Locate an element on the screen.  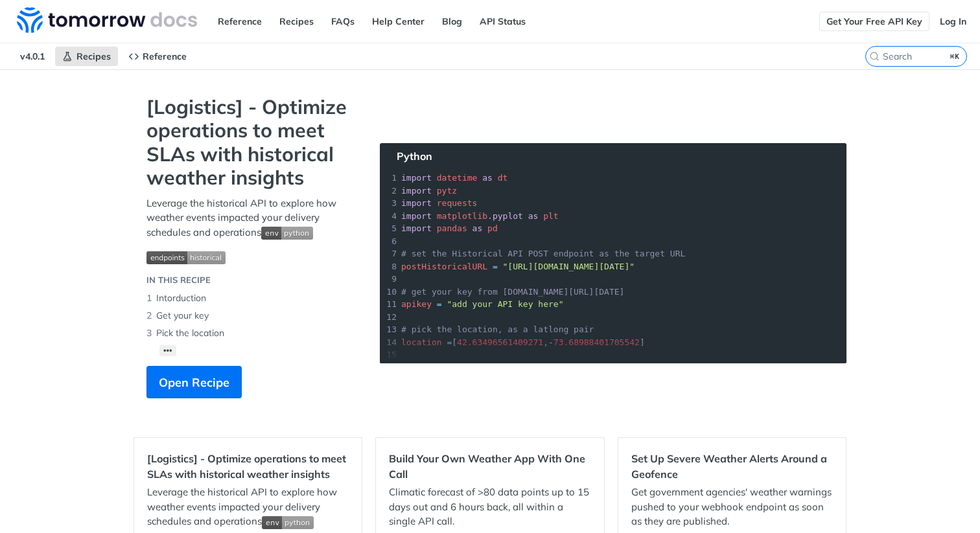
img: endpoint is located at coordinates (186, 258).